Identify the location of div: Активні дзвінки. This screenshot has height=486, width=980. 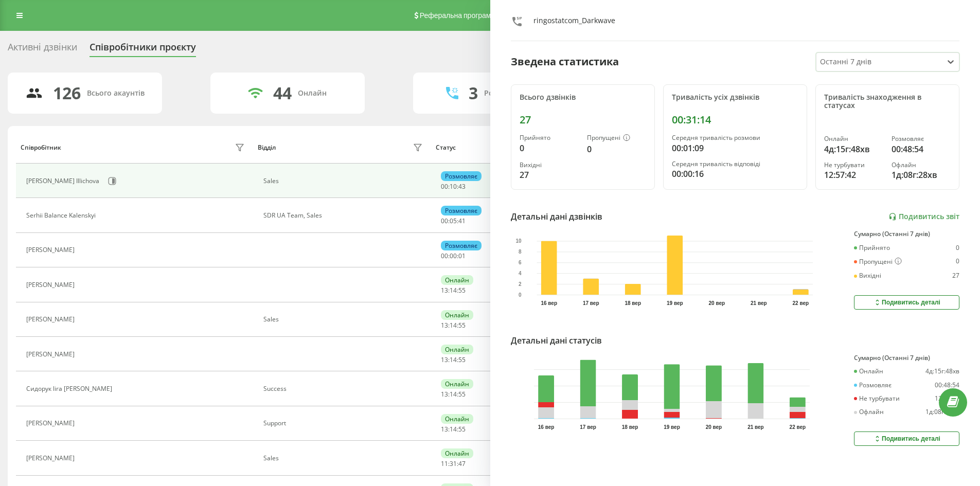
(42, 49).